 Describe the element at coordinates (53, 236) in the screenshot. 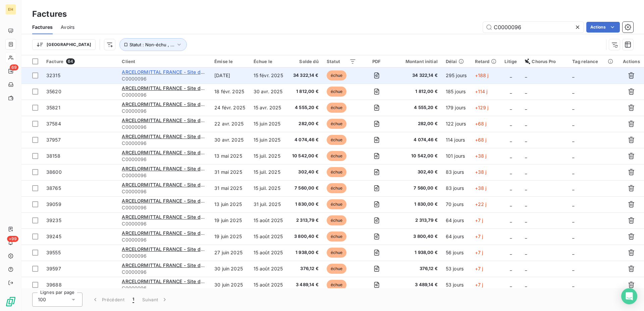

I see `span: 39245` at that location.